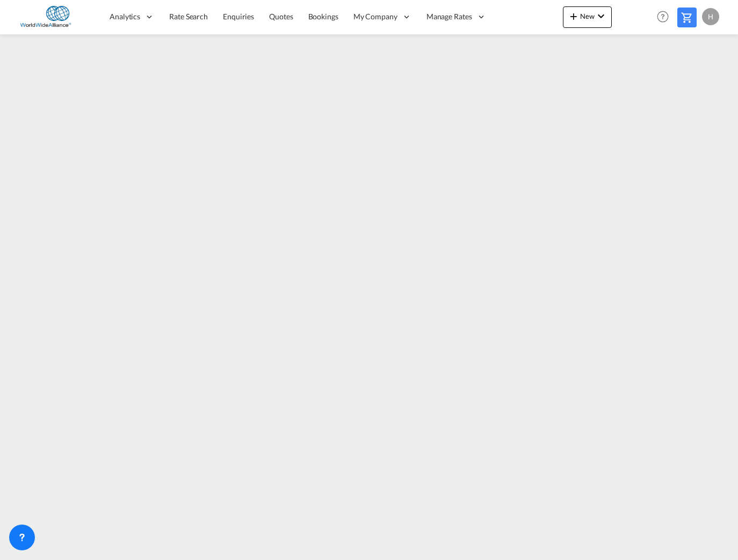  What do you see at coordinates (587, 17) in the screenshot?
I see `button: icon-plus 400-fgNewicon-chevron-down` at bounding box center [587, 17].